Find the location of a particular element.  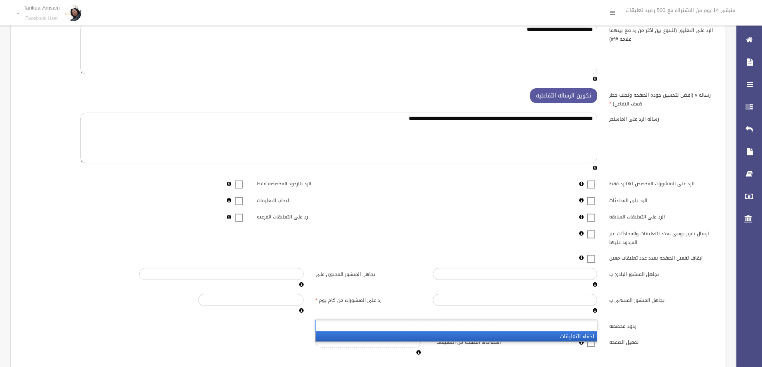

label: رساله v (افضل لتحسين جوده الصفحه وتجنب حظر ضعف التفاعل) is located at coordinates (662, 98).